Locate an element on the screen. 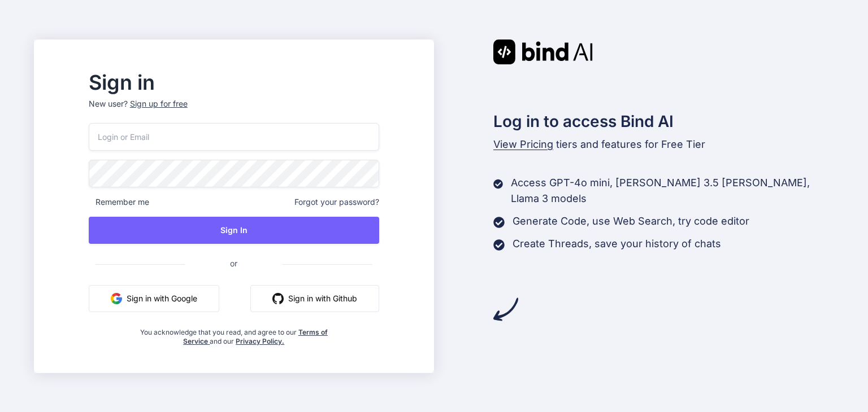 The image size is (868, 412). div: Sign up for free is located at coordinates (159, 104).